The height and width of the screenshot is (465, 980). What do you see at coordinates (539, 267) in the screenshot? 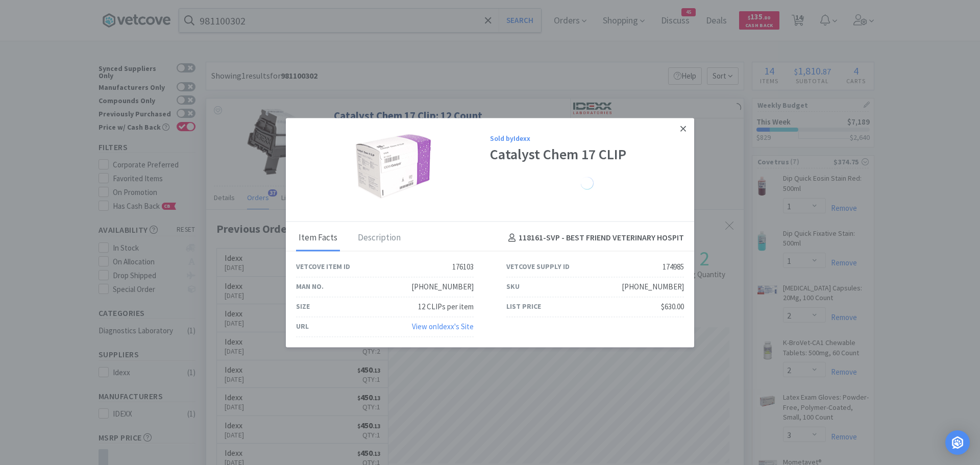
I see `div: Vetcove Supply ID` at bounding box center [539, 267].